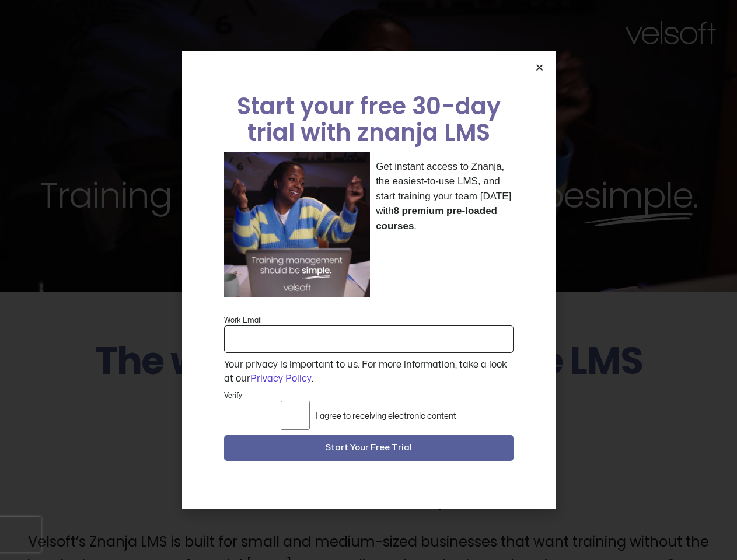 The height and width of the screenshot is (560, 737). Describe the element at coordinates (539, 67) in the screenshot. I see `a: Close` at that location.